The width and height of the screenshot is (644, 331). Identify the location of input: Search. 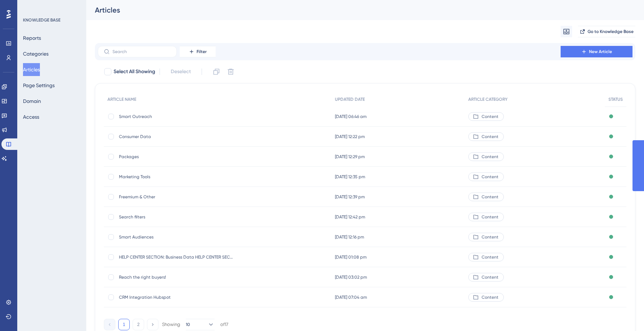
(142, 52).